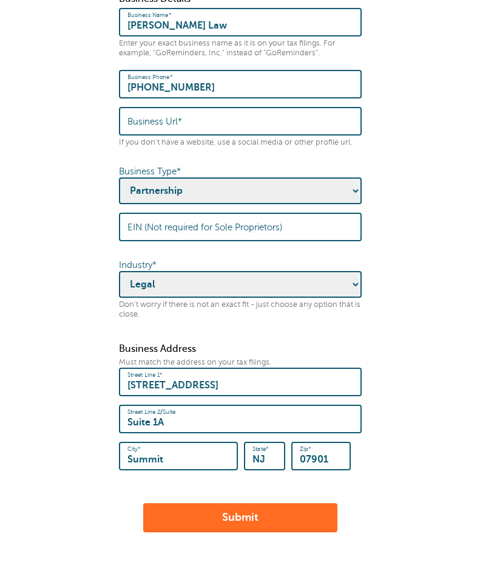 Image resolution: width=480 pixels, height=584 pixels. Describe the element at coordinates (240, 517) in the screenshot. I see `button: Submit` at that location.